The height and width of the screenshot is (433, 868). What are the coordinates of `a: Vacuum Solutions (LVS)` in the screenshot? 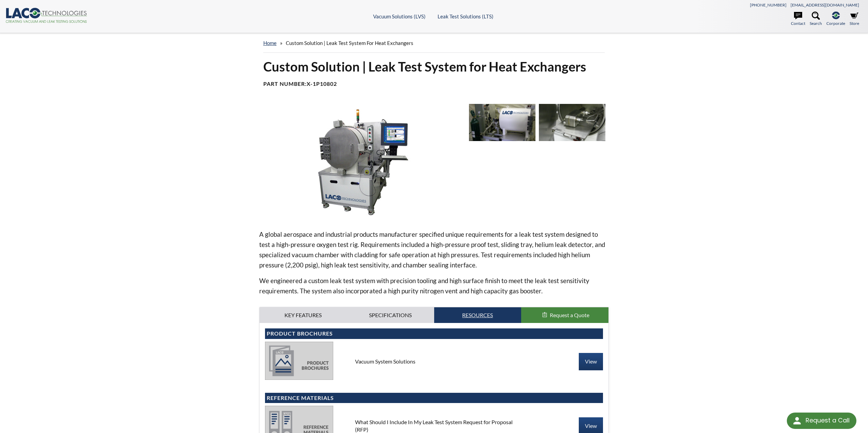 It's located at (400, 16).